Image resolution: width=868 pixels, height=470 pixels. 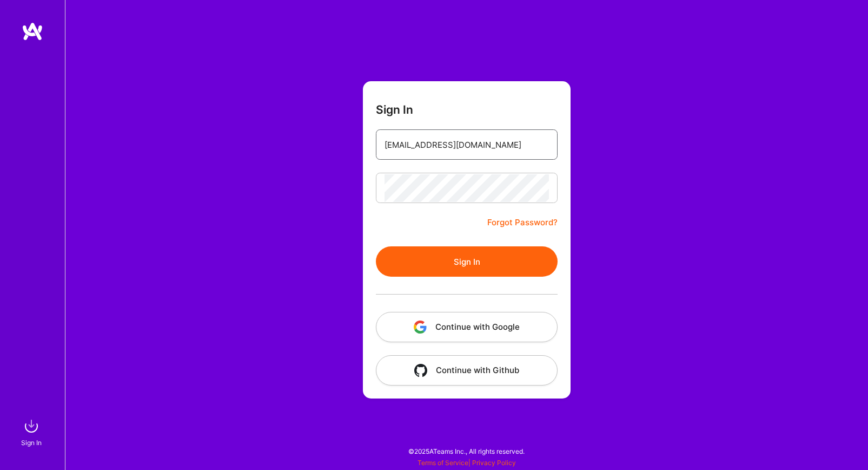 What do you see at coordinates (523, 223) in the screenshot?
I see `a: Forgot Password?` at bounding box center [523, 223].